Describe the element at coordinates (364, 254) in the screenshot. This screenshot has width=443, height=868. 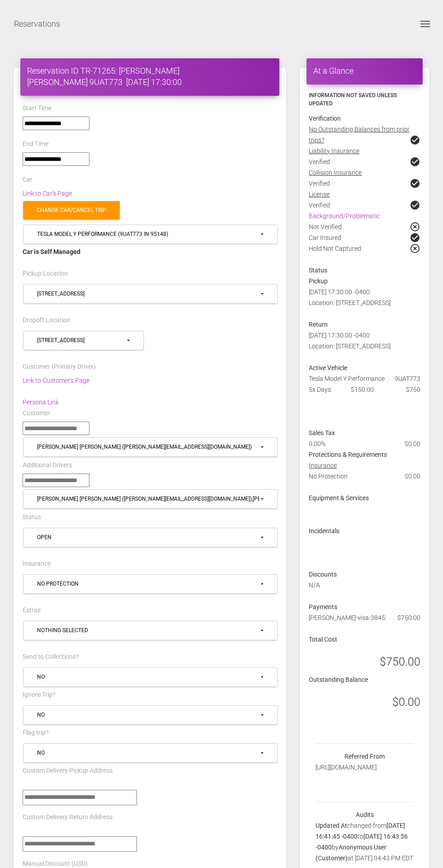
I see `div: Hold Not Captured` at that location.